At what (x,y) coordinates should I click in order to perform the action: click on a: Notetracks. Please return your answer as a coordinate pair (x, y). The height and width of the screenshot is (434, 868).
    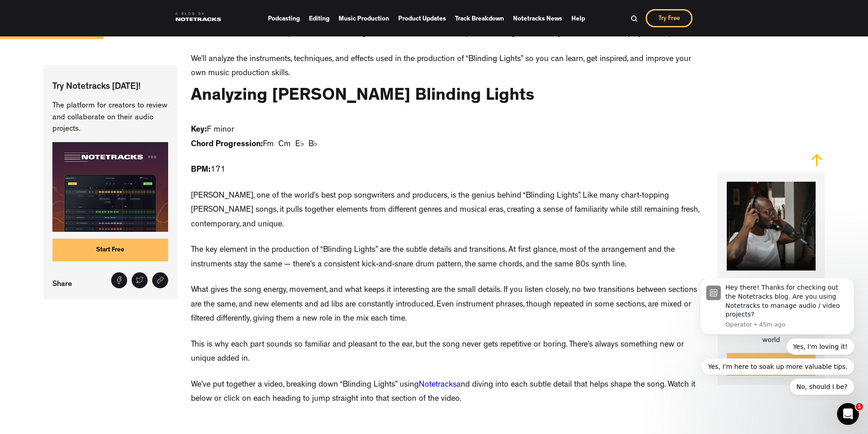
    Looking at the image, I should click on (438, 386).